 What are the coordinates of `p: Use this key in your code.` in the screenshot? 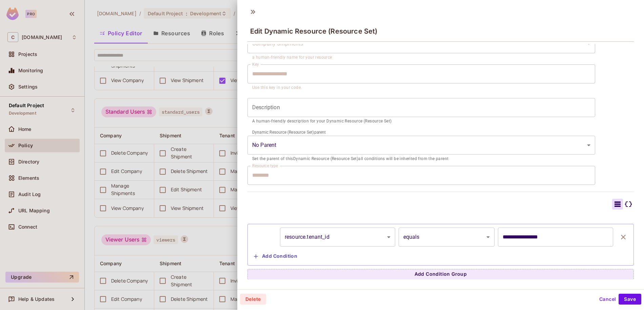 It's located at (421, 88).